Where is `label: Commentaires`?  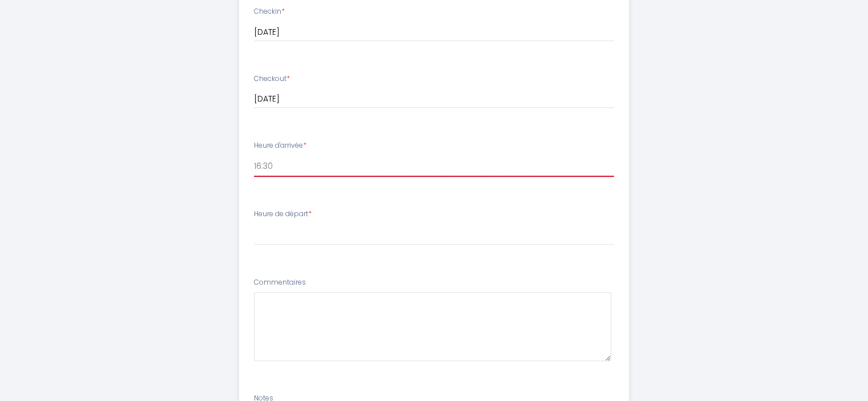 label: Commentaires is located at coordinates (280, 282).